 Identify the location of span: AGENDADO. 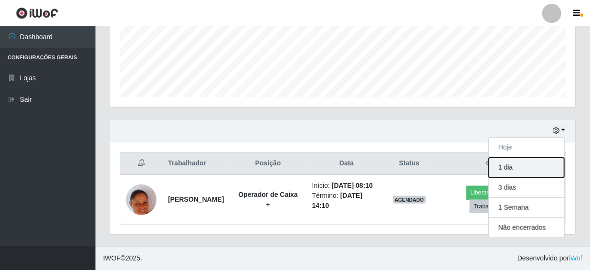
(410, 200).